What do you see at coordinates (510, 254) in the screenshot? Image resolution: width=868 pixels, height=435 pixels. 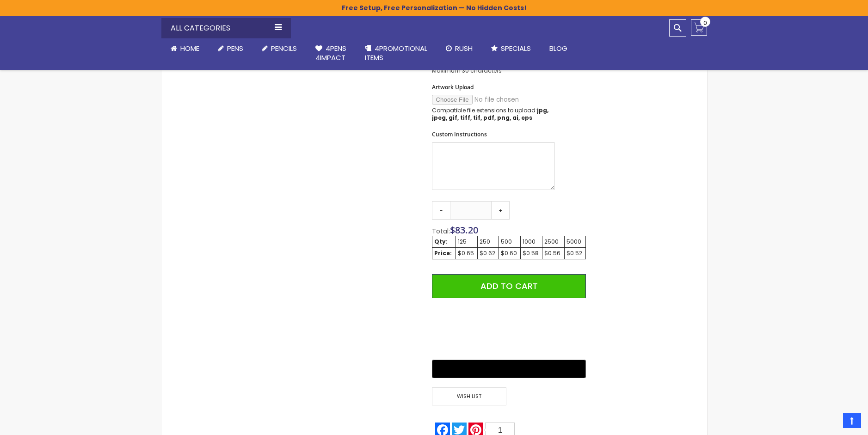 I see `div: $0.60` at bounding box center [510, 254].